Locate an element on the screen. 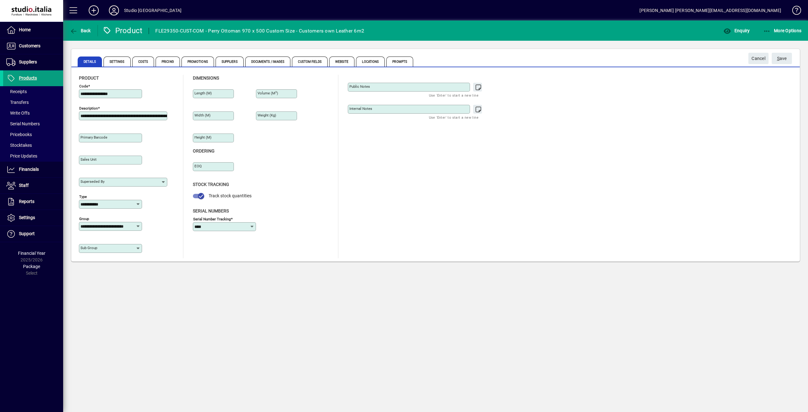 Image resolution: width=808 pixels, height=412 pixels. span: Transfers is located at coordinates (17, 102).